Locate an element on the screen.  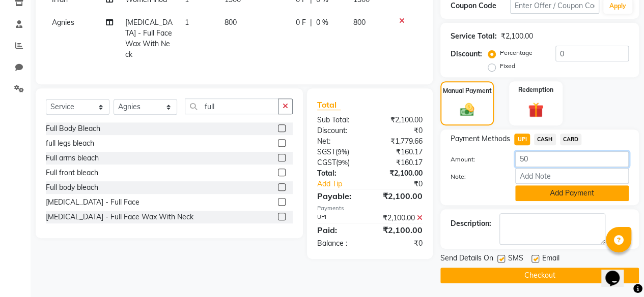
span: Total is located at coordinates (329, 105).